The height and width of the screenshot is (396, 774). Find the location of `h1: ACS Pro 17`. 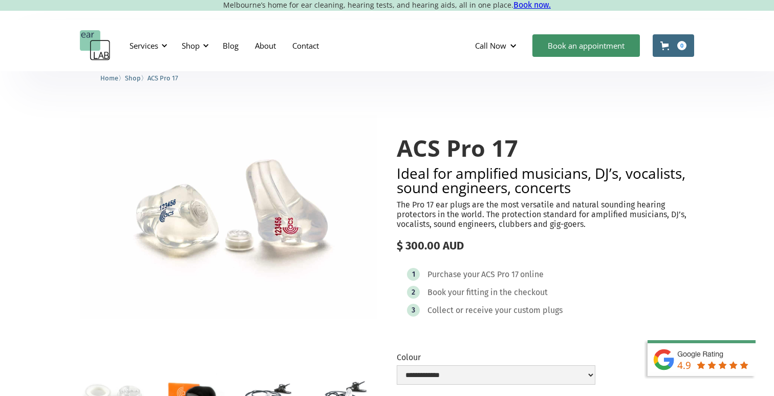

h1: ACS Pro 17 is located at coordinates (545, 148).